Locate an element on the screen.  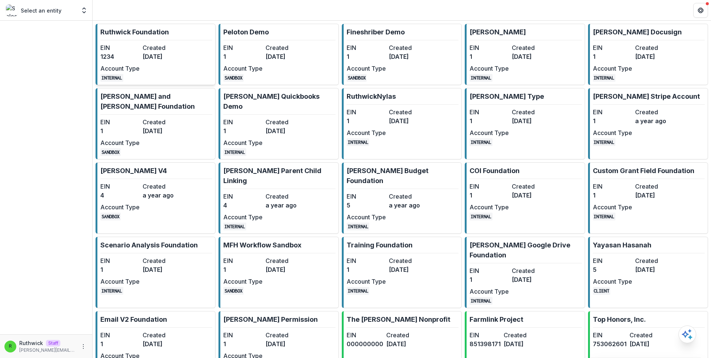
button: Get Help is located at coordinates (700, 10).